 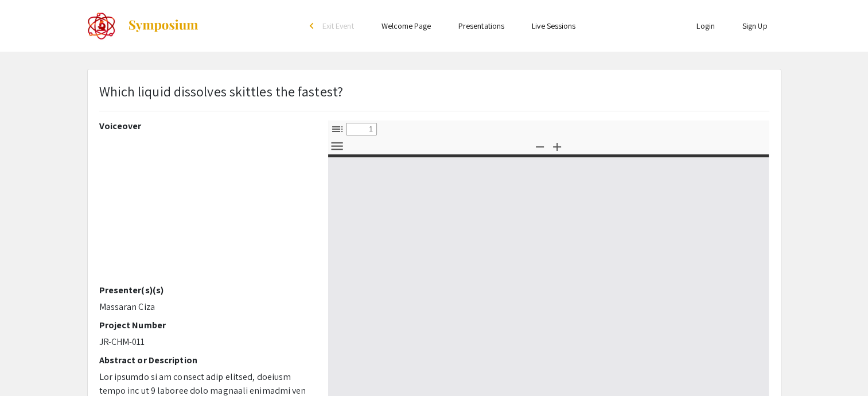 What do you see at coordinates (337, 146) in the screenshot?
I see `button: Tools` at bounding box center [337, 146].